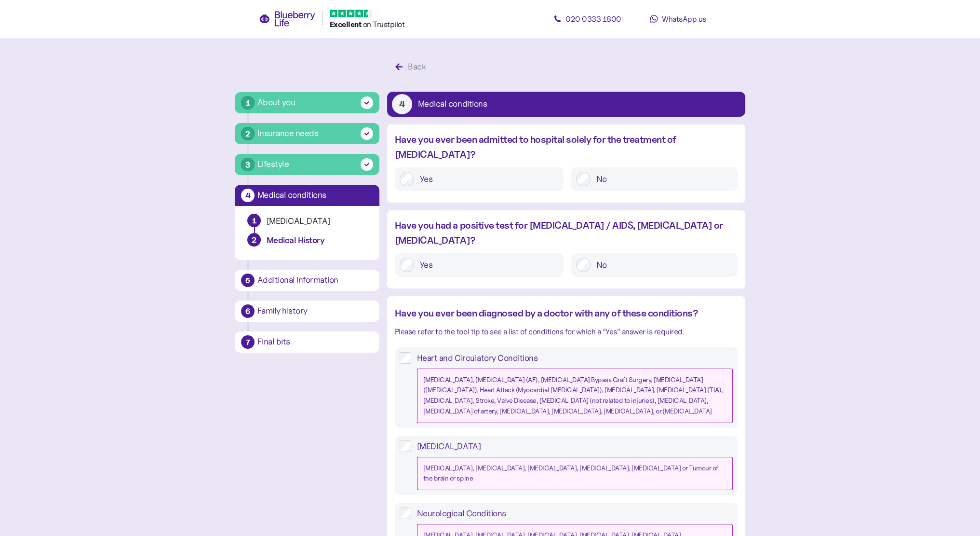 The image size is (980, 536). Describe the element at coordinates (412, 67) in the screenshot. I see `button: Back` at that location.